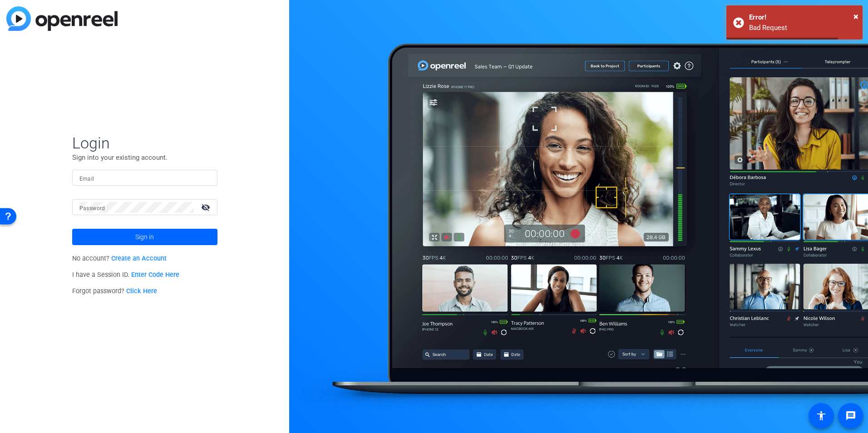 The width and height of the screenshot is (868, 433). Describe the element at coordinates (851, 416) in the screenshot. I see `mat-icon: message` at that location.